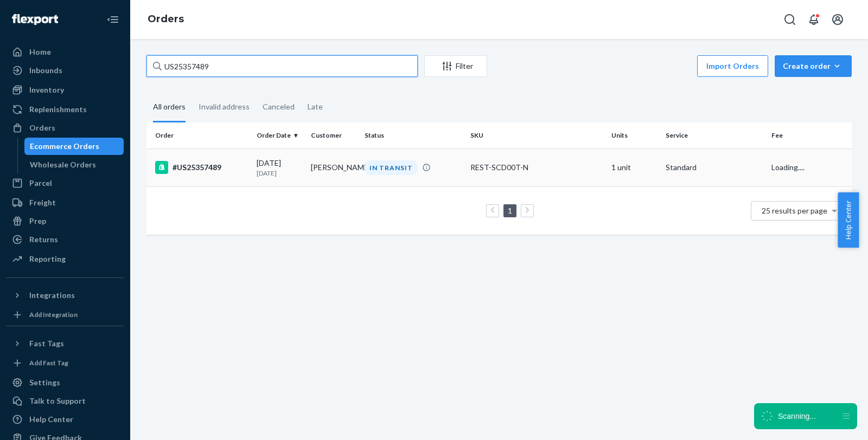 The width and height of the screenshot is (868, 440). Describe the element at coordinates (65, 109) in the screenshot. I see `a: Replenishments` at that location.